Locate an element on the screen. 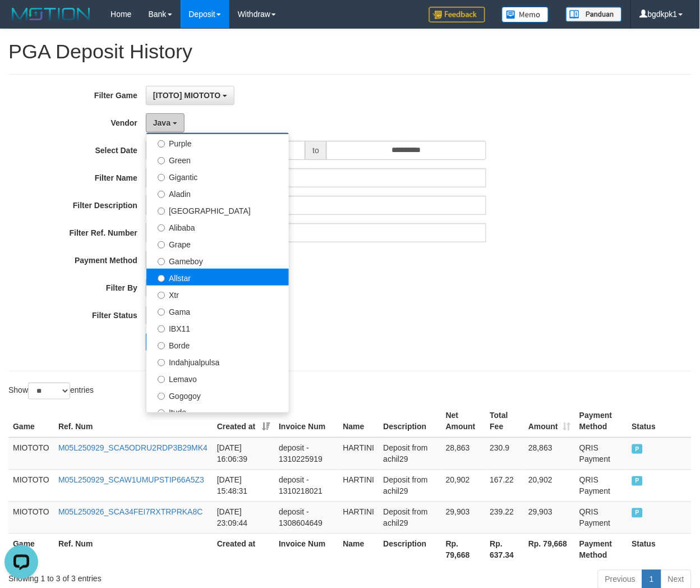 Image resolution: width=700 pixels, height=588 pixels. th: Created at is located at coordinates (244, 550).